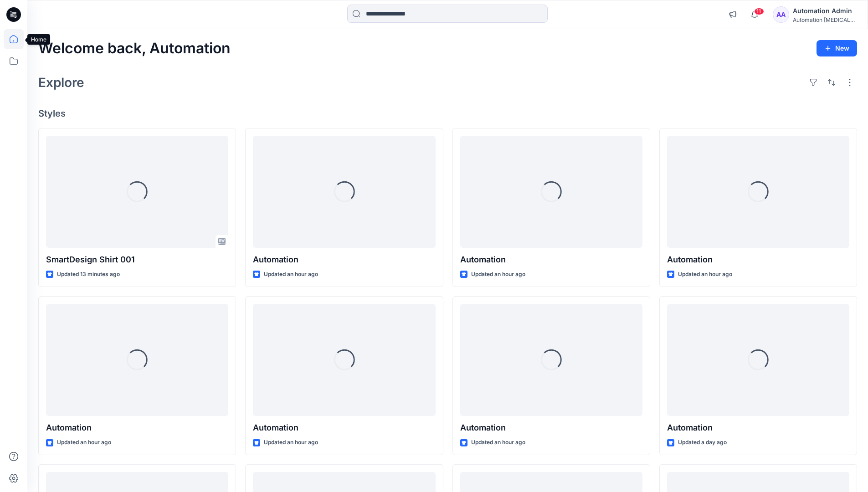 The height and width of the screenshot is (492, 868). What do you see at coordinates (837, 49) in the screenshot?
I see `button: New` at bounding box center [837, 49].